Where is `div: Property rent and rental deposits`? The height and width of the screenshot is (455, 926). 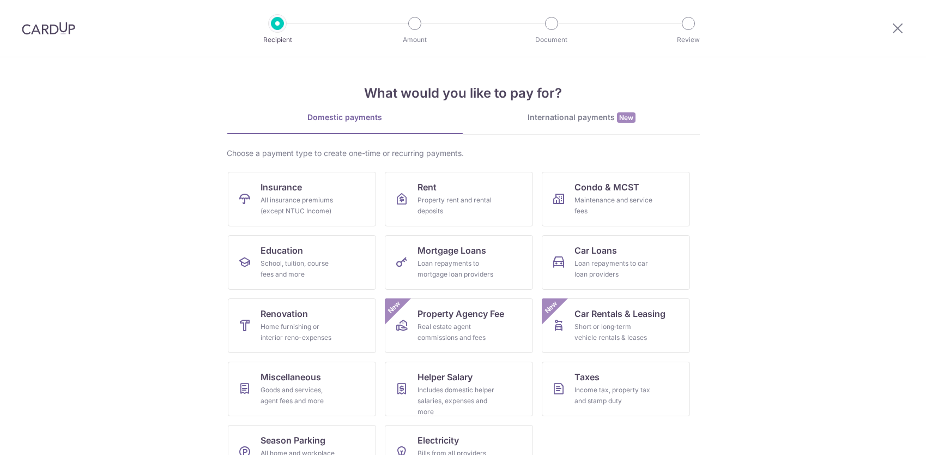
div: Property rent and rental deposits is located at coordinates (457, 205).